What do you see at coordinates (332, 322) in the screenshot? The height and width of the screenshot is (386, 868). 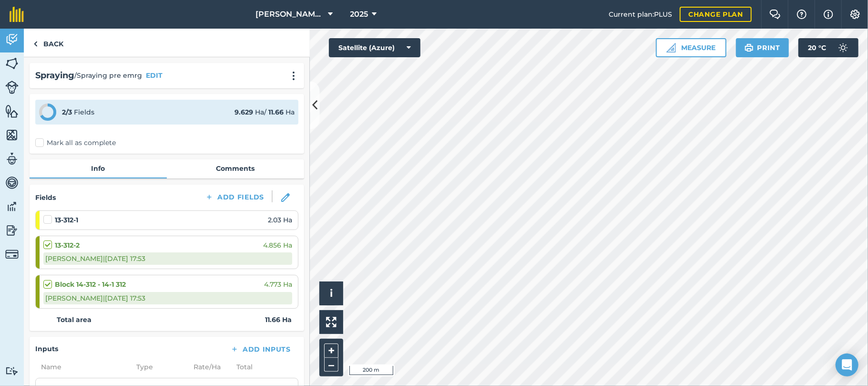 I see `img: Four arrows, one pointing top left, one top right, one bottom right and the last bottom left` at bounding box center [332, 322].